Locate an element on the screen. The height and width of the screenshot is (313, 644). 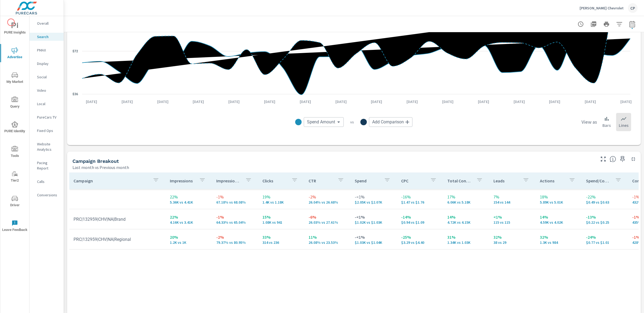
p: <1% is located at coordinates (512, 217).